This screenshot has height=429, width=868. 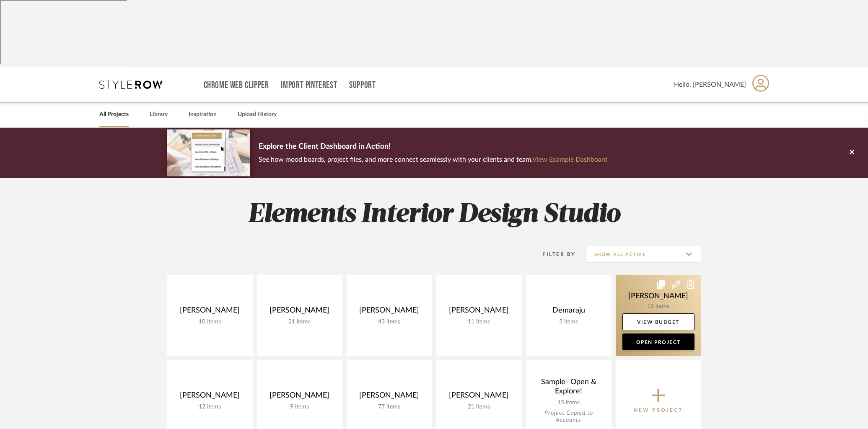 What do you see at coordinates (658, 410) in the screenshot?
I see `p: New Project` at bounding box center [658, 410].